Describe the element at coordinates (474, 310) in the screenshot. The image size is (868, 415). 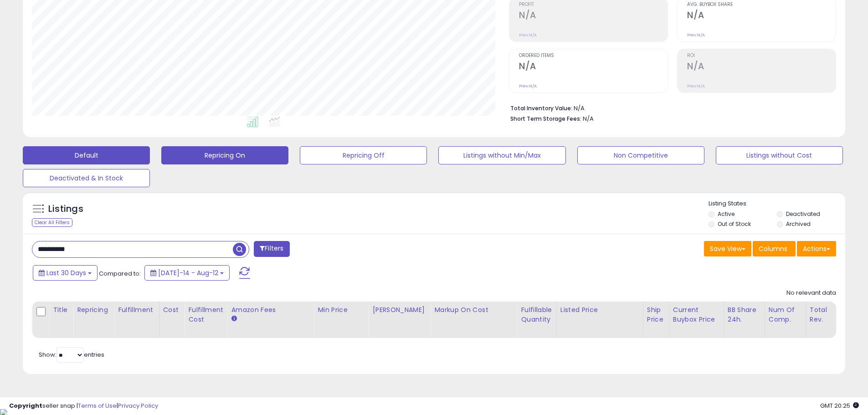
I see `div: Markup on Cost` at that location.